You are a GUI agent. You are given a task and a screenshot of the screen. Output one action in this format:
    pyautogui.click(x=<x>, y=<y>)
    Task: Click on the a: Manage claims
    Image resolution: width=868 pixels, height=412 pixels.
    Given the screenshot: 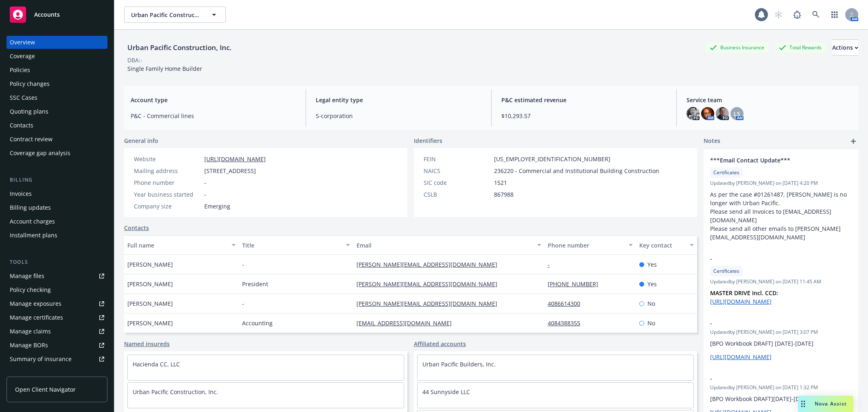 What is the action you would take?
    pyautogui.click(x=57, y=331)
    